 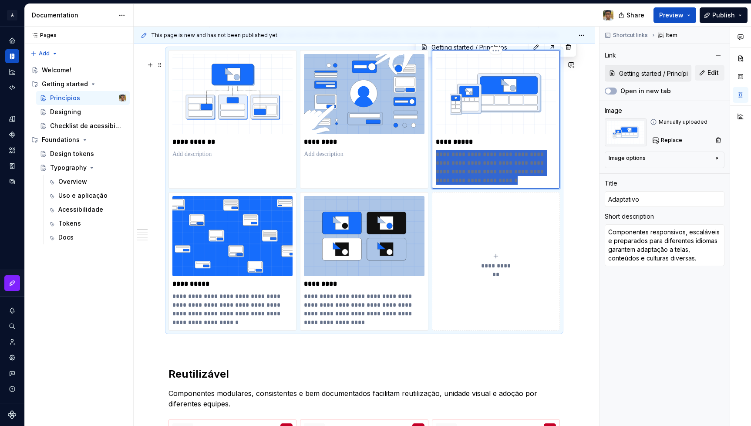 I want to click on div: Link, so click(x=610, y=55).